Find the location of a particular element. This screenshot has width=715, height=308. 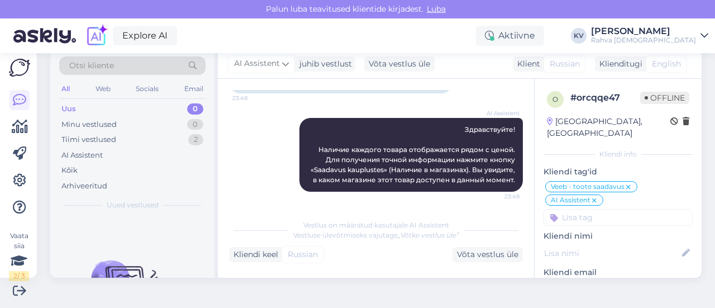

span: Vestluse ülevõtmiseks vajutage is located at coordinates (376, 235).